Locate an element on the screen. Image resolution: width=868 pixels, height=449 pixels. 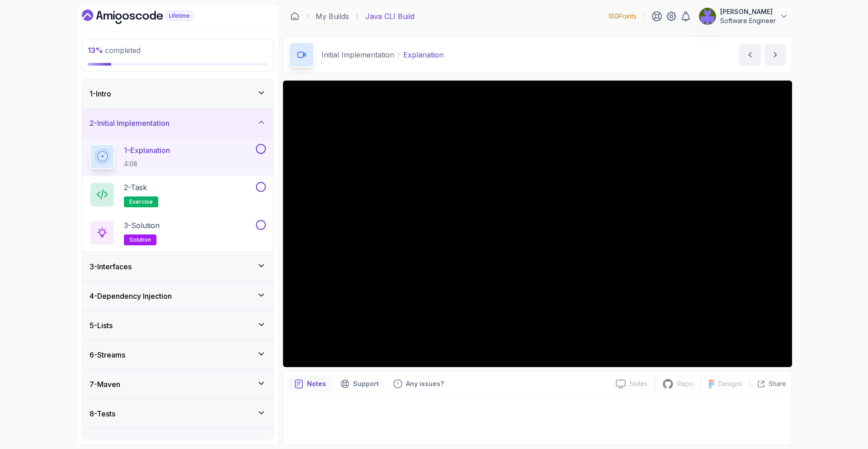
h3: 4 - Dependency Injection is located at coordinates (131, 296).